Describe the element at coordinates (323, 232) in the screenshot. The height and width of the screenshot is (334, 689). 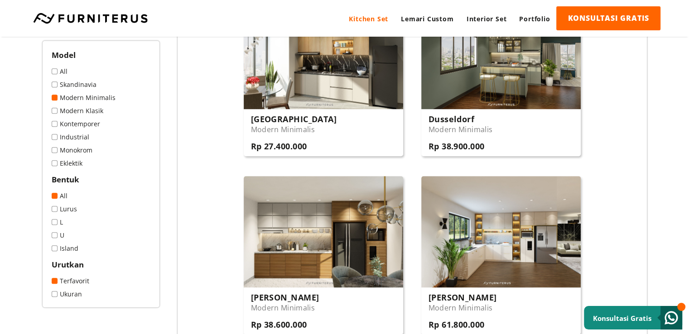
I see `img: Meyer-Utama-min.jpg` at that location.